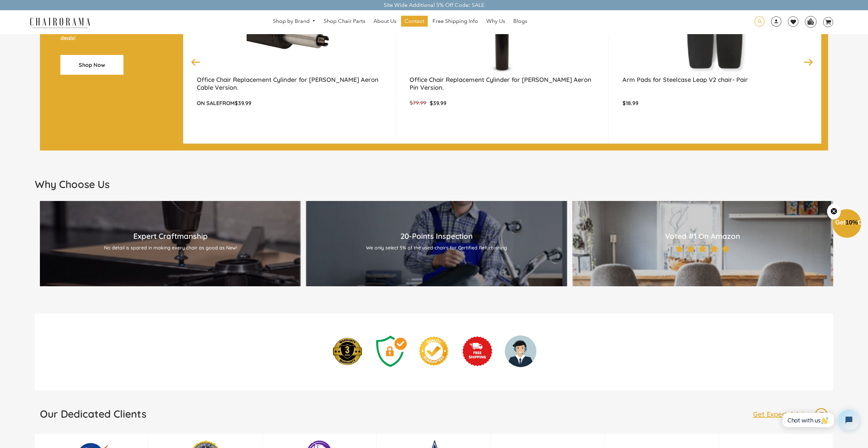 The width and height of the screenshot is (868, 448). Describe the element at coordinates (93, 414) in the screenshot. I see `h2: Our Dedicated Clients` at that location.